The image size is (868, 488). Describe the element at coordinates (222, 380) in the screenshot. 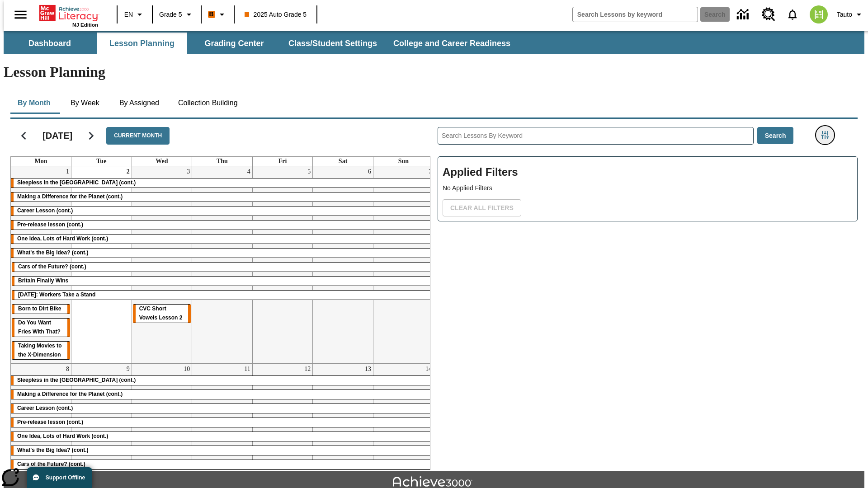

I see `div: Sleepless in the Animal Kingdom (cont.)` at that location.